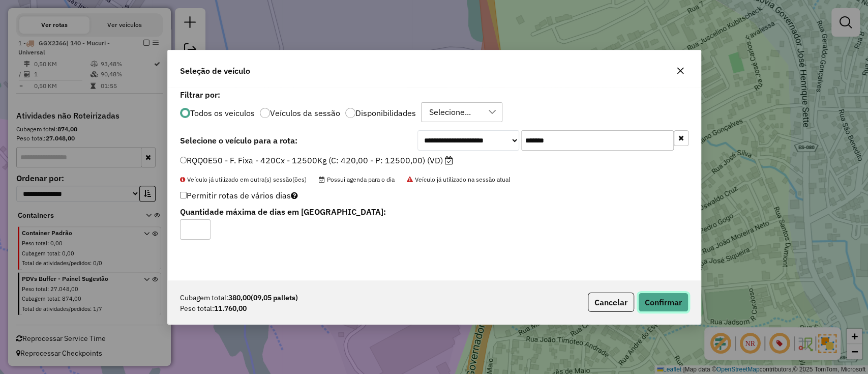 The height and width of the screenshot is (374, 868). Describe the element at coordinates (434, 94) in the screenshot. I see `label: Filtrar por:` at that location.